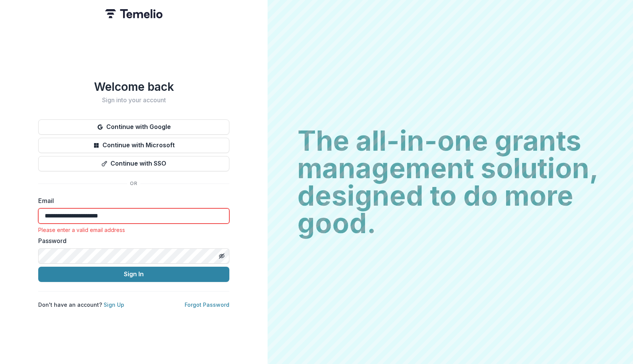 This screenshot has height=364, width=633. I want to click on button: Continue with Microsoft, so click(134, 146).